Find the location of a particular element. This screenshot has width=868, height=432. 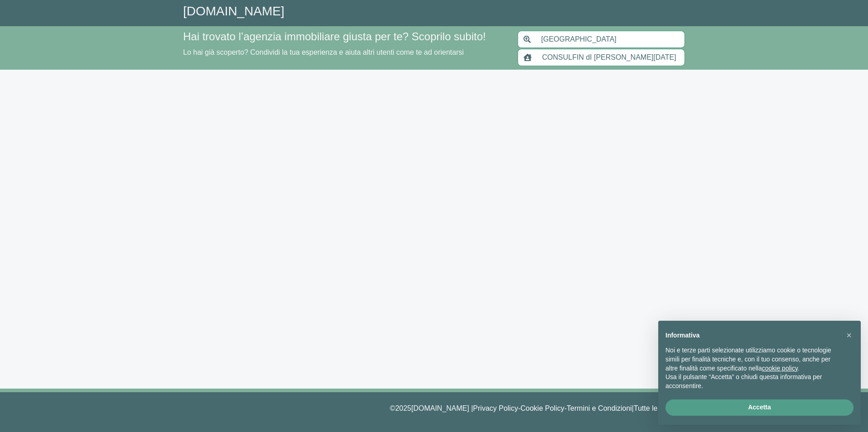

a: Privacy Policy is located at coordinates (495, 408).